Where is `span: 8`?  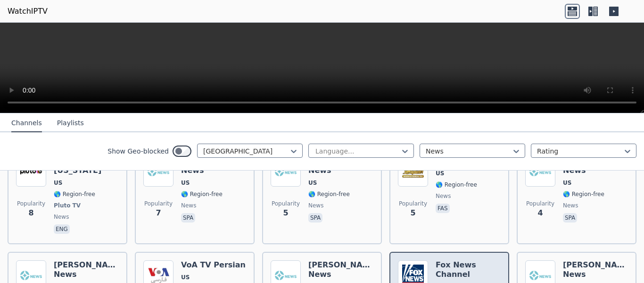
span: 8 is located at coordinates (30, 213).